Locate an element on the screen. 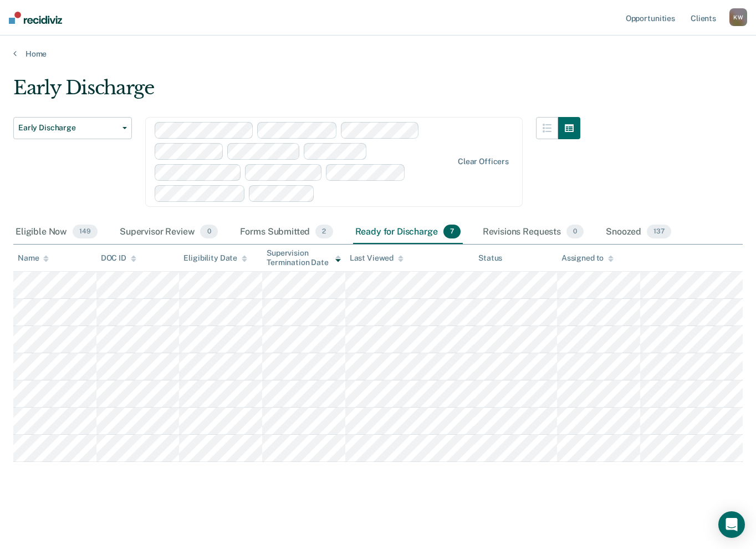  div: Snoozed137 is located at coordinates (638, 232).